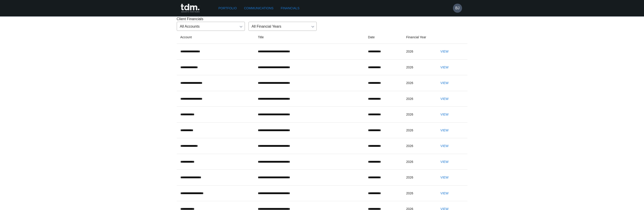 The image size is (644, 210). Describe the element at coordinates (384, 37) in the screenshot. I see `th: Date` at that location.